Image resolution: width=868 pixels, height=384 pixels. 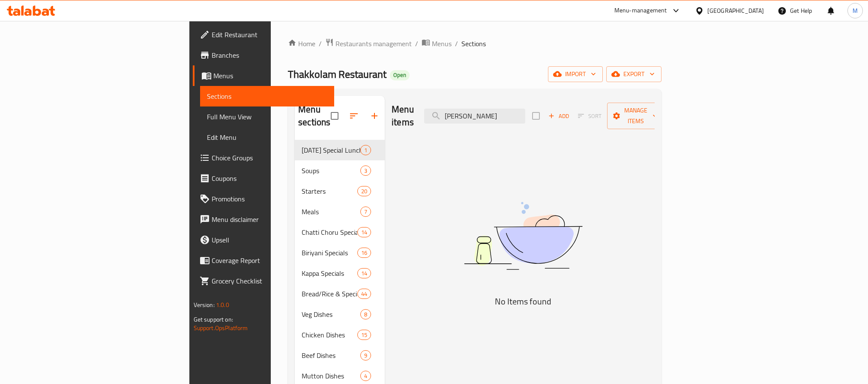 What do you see at coordinates (364, 191) in the screenshot?
I see `span: 20` at bounding box center [364, 191].